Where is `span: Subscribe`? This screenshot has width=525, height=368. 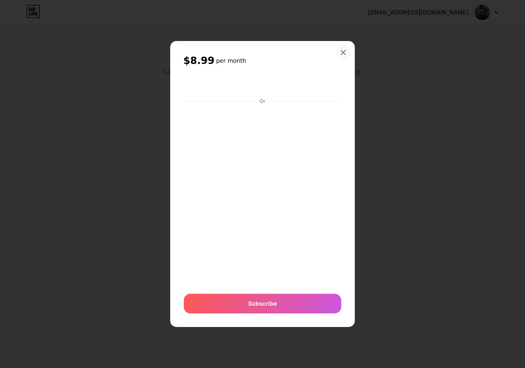
span: Subscribe is located at coordinates (262, 303).